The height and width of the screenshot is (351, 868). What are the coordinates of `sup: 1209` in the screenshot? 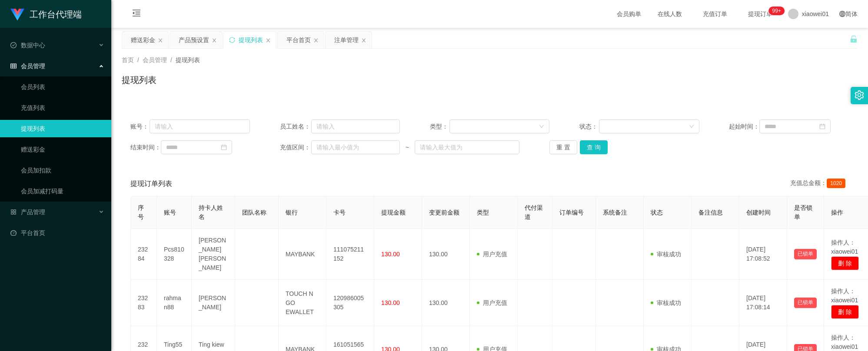 It's located at (777, 11).